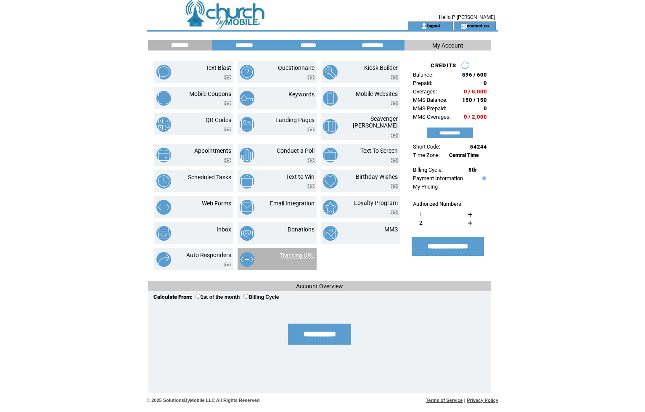 This screenshot has height=412, width=645. I want to click on a: Kiosk Builder, so click(381, 68).